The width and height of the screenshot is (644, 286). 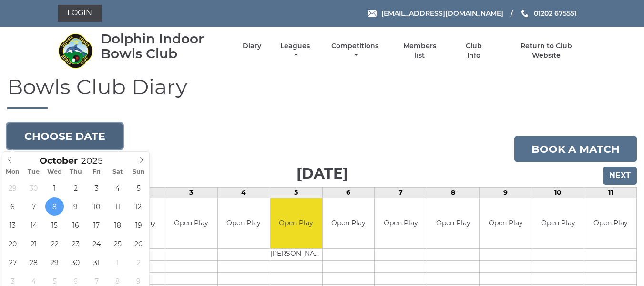 What do you see at coordinates (65, 136) in the screenshot?
I see `button: Choose date` at bounding box center [65, 136].